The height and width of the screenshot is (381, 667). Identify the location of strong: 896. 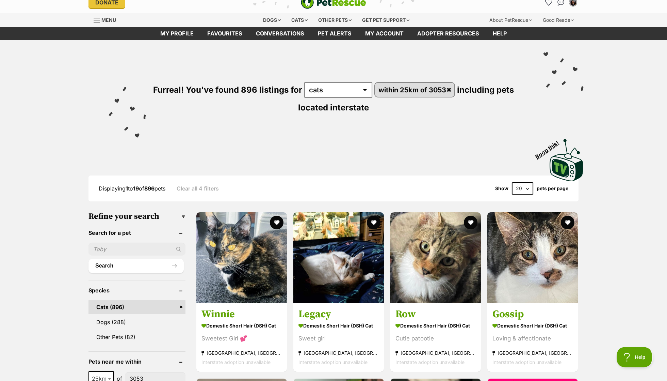
(149, 188).